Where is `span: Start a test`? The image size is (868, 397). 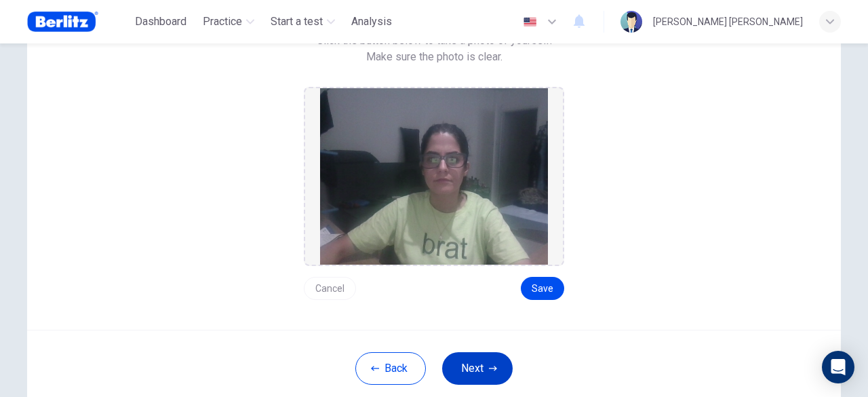 span: Start a test is located at coordinates (296, 22).